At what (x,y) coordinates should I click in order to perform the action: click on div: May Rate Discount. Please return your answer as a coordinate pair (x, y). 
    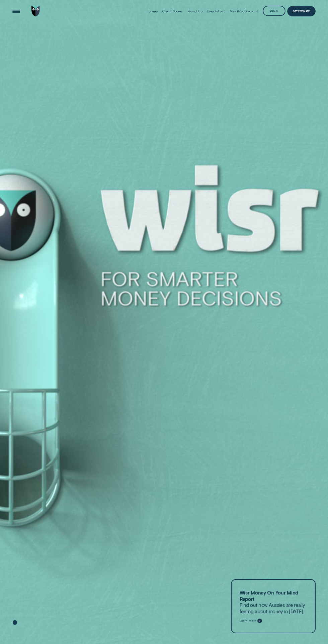
    Looking at the image, I should click on (243, 11).